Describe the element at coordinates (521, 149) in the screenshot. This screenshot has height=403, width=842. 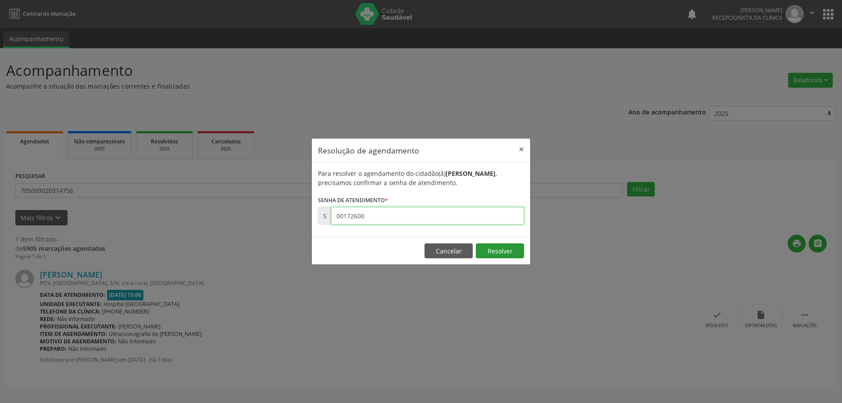
I see `button: Close` at that location.